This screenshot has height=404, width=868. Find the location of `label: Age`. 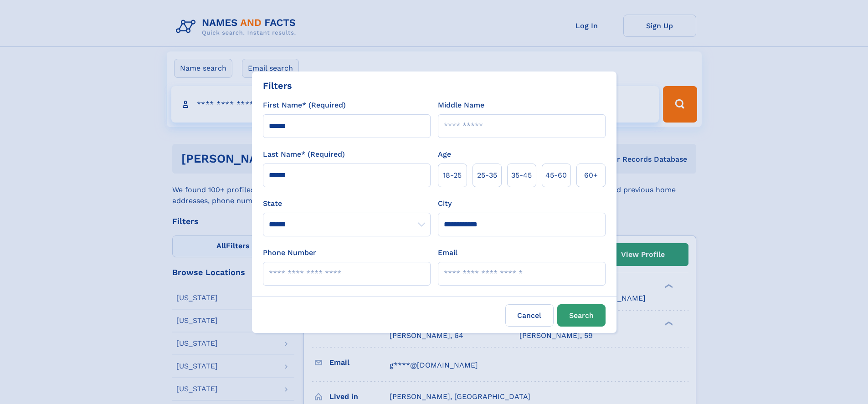

label: Age is located at coordinates (444, 155).